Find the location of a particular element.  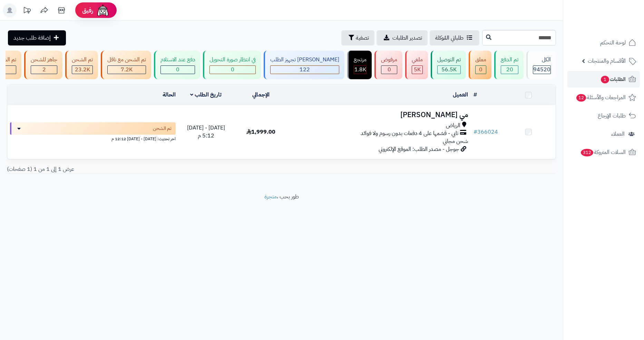

a: مرفوض 0 is located at coordinates (388, 65).